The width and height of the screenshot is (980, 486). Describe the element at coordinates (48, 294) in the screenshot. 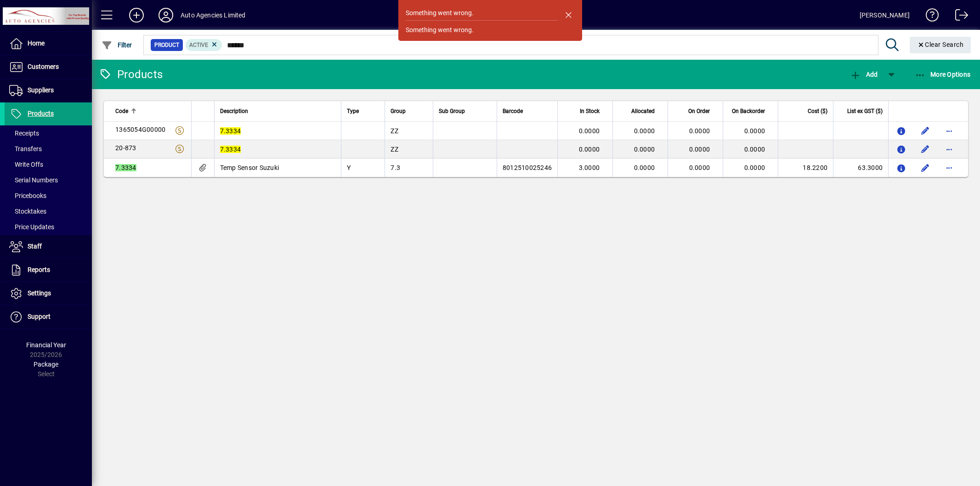

I see `a: Settings` at that location.